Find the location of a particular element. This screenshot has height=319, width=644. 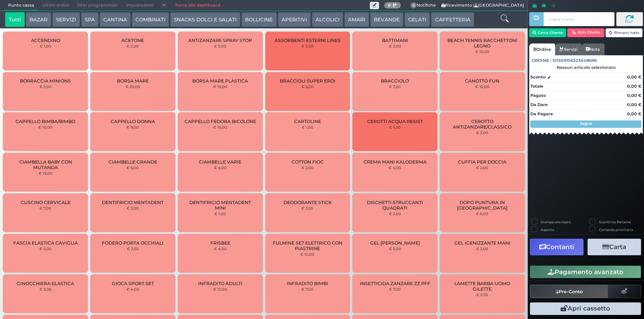

span: DENTIFRICIO MENTADENT MINI is located at coordinates (221, 205).